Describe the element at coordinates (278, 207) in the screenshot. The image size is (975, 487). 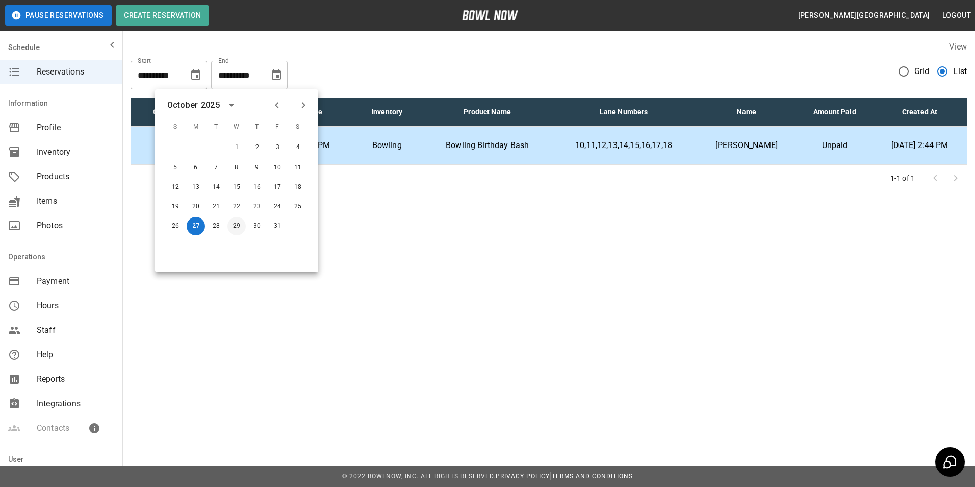
I see `button: Oct 24, 2025` at that location.